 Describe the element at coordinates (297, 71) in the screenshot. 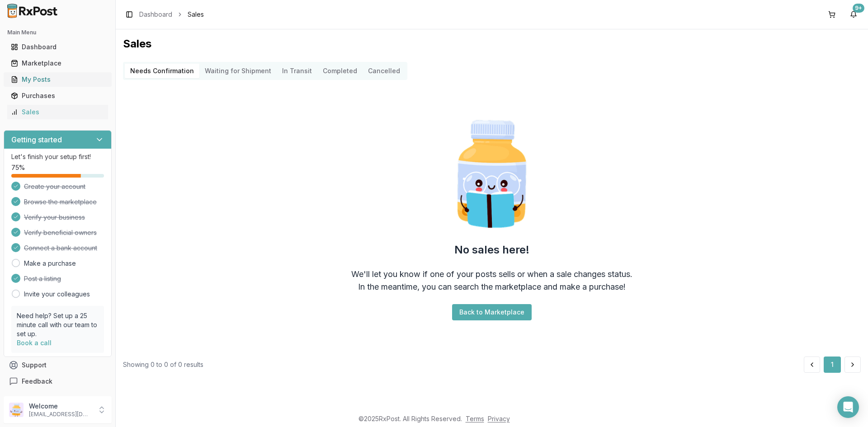

I see `button: In Transit` at that location.